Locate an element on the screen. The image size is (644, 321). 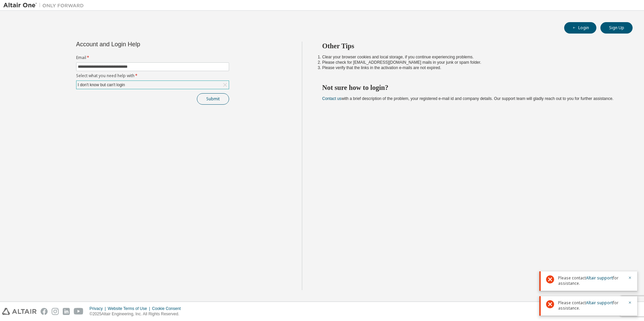
div: Privacy is located at coordinates (99, 309).